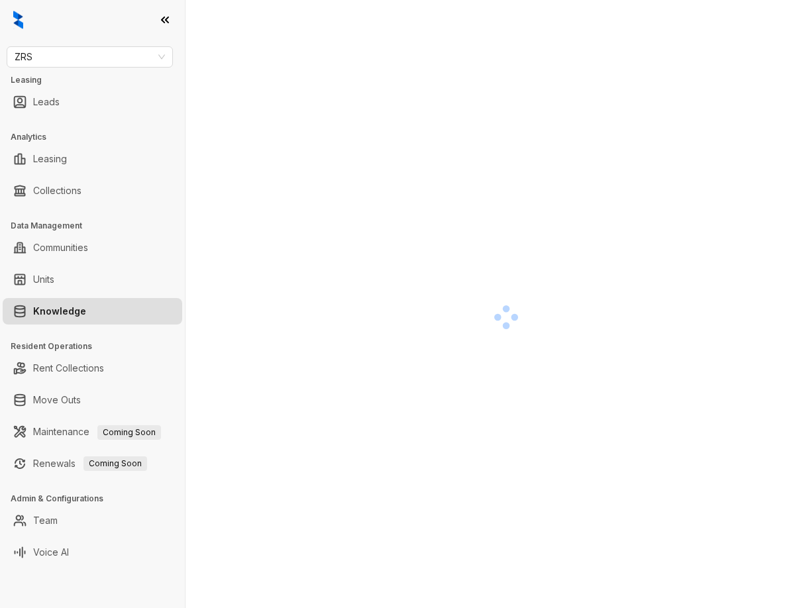  Describe the element at coordinates (97, 80) in the screenshot. I see `h3: Leasing` at that location.